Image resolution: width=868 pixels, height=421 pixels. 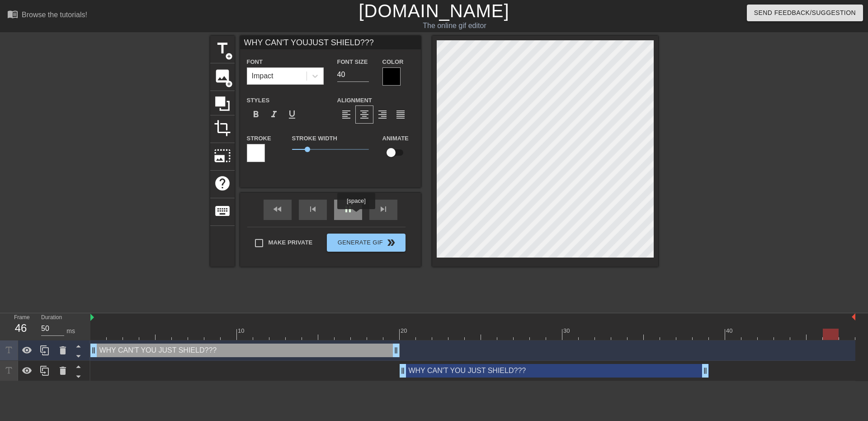 What do you see at coordinates (258, 100) in the screenshot?
I see `label: Styles` at bounding box center [258, 100].